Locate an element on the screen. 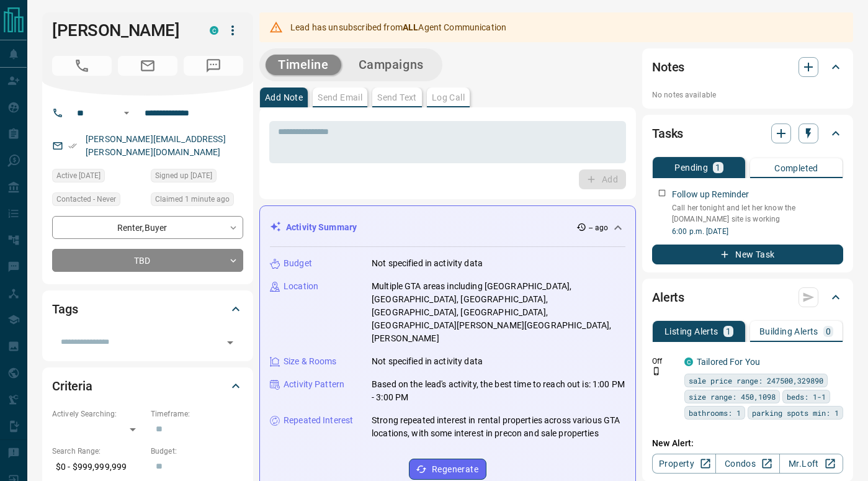 The image size is (868, 481). p: Search Range: is located at coordinates (98, 451).